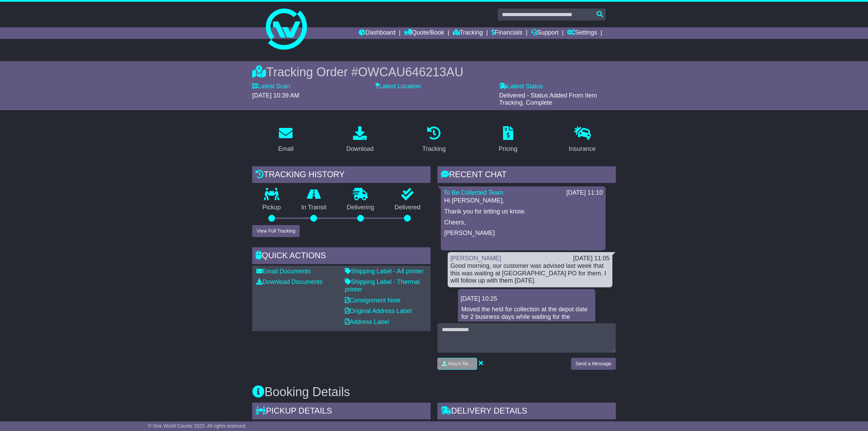  What do you see at coordinates (360, 149) in the screenshot?
I see `div: Download` at bounding box center [360, 149].